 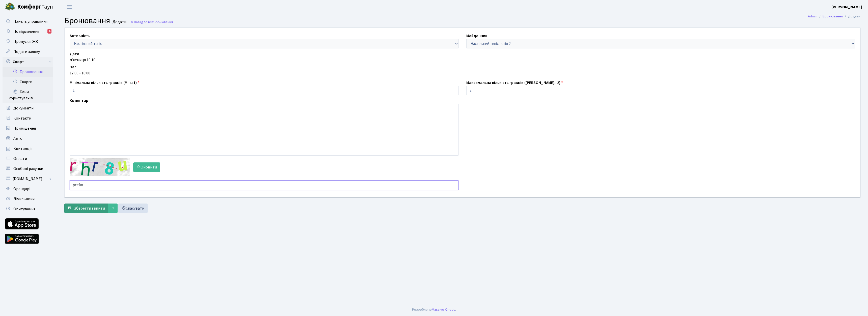 What do you see at coordinates (86, 208) in the screenshot?
I see `button: Зберегти і вийти` at bounding box center [86, 208].